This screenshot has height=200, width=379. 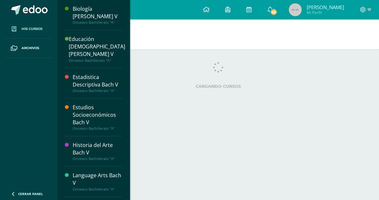 What do you see at coordinates (274, 12) in the screenshot?
I see `span: 40` at bounding box center [274, 12].